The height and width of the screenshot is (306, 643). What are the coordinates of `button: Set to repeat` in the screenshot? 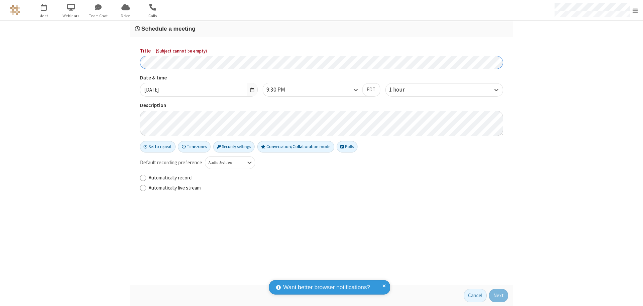 It's located at (158, 147).